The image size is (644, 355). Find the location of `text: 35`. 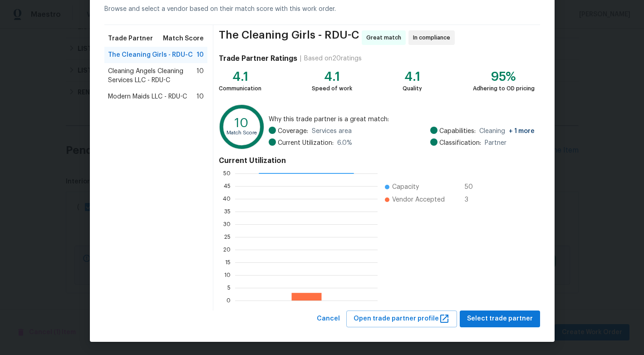

text: 35 is located at coordinates (227, 211).